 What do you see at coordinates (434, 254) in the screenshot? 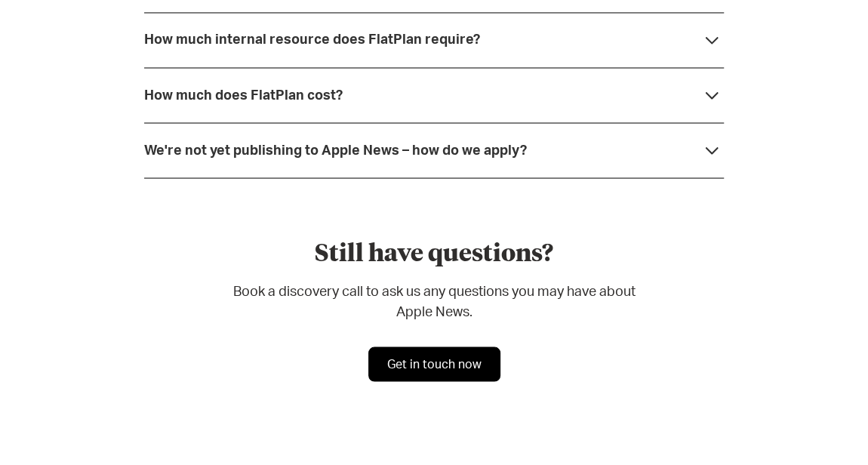
I see `h4: Still have questions?` at bounding box center [434, 254].